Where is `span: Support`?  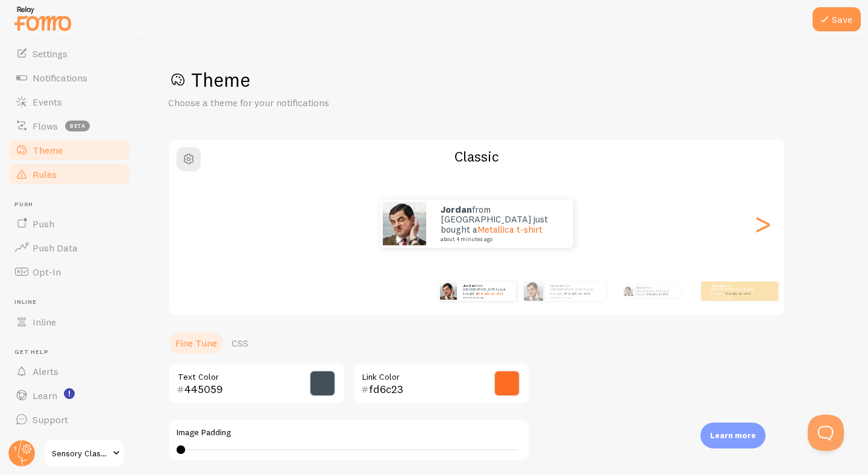 span: Support is located at coordinates (50, 420).